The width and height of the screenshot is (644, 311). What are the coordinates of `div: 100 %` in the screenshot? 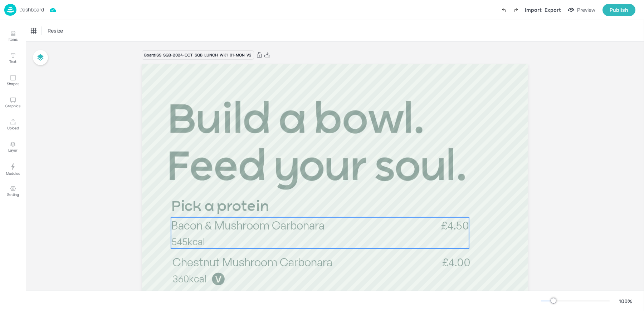 It's located at (625, 301).